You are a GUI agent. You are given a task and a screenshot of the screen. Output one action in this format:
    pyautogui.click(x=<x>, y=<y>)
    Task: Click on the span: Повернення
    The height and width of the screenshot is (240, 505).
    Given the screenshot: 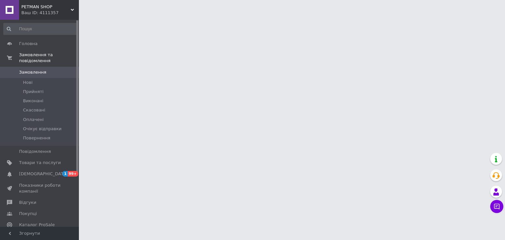 What is the action you would take?
    pyautogui.click(x=36, y=138)
    